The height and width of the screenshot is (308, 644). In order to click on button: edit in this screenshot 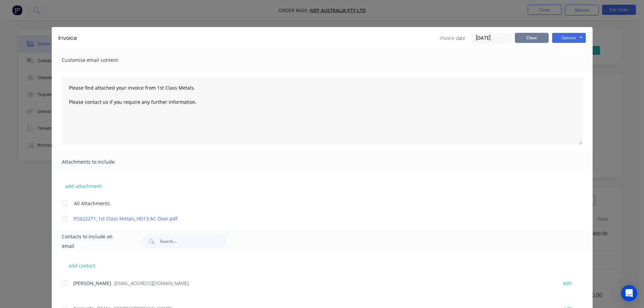, I will do `click(568, 283)`.